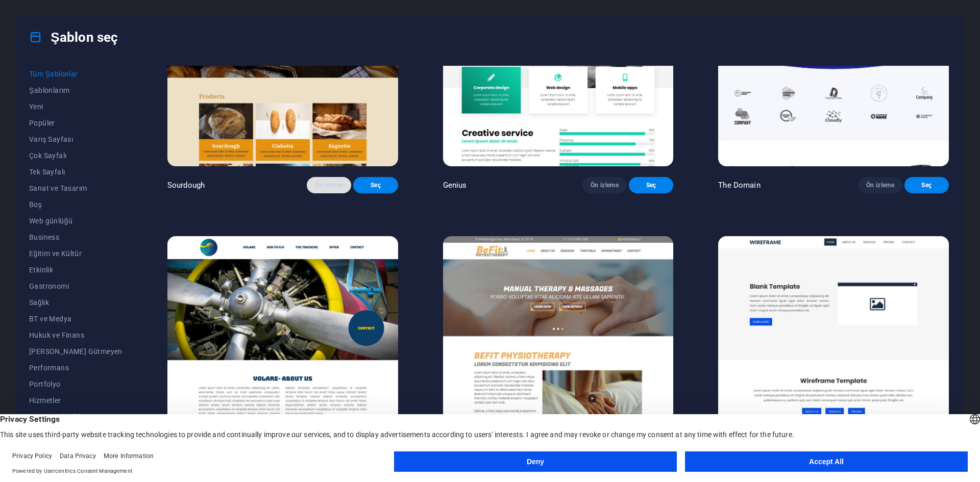 The image size is (980, 482). Describe the element at coordinates (76, 270) in the screenshot. I see `span: Etkinlik` at that location.